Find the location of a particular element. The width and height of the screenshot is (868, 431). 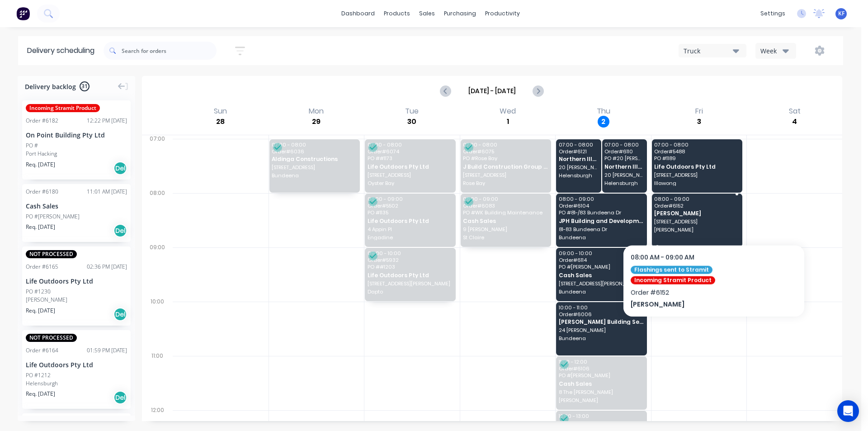

div: Tue is located at coordinates (412, 112).